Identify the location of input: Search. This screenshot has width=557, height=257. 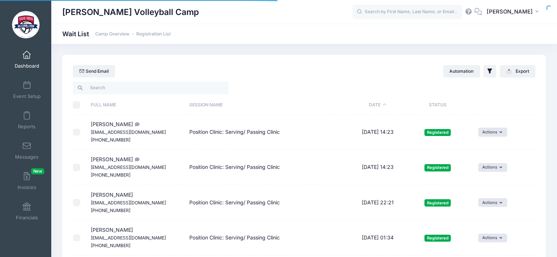
(150, 88).